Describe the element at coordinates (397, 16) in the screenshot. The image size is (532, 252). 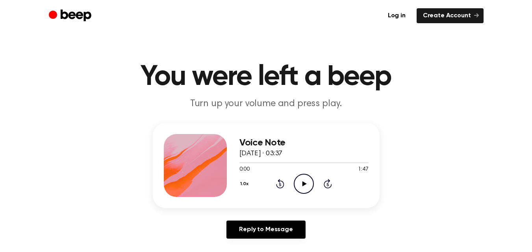
I see `a: Log in` at that location.